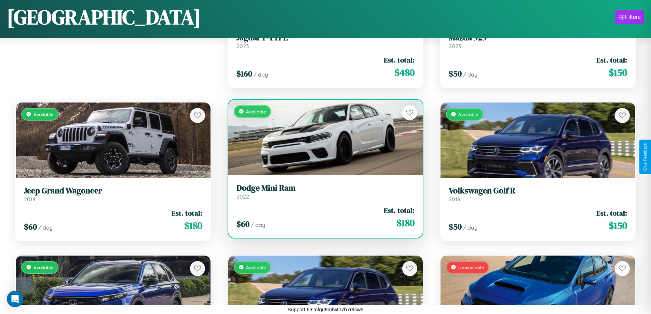  What do you see at coordinates (633, 17) in the screenshot?
I see `div: Filters` at bounding box center [633, 17].